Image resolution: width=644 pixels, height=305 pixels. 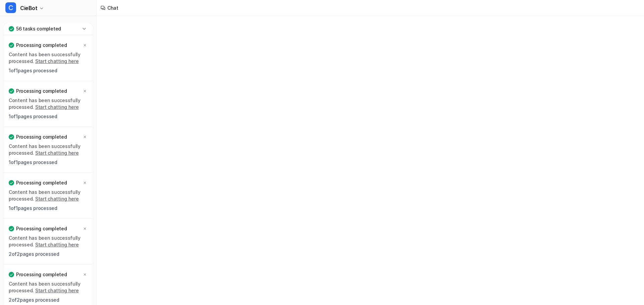 I want to click on p: 56 tasks completed, so click(x=39, y=29).